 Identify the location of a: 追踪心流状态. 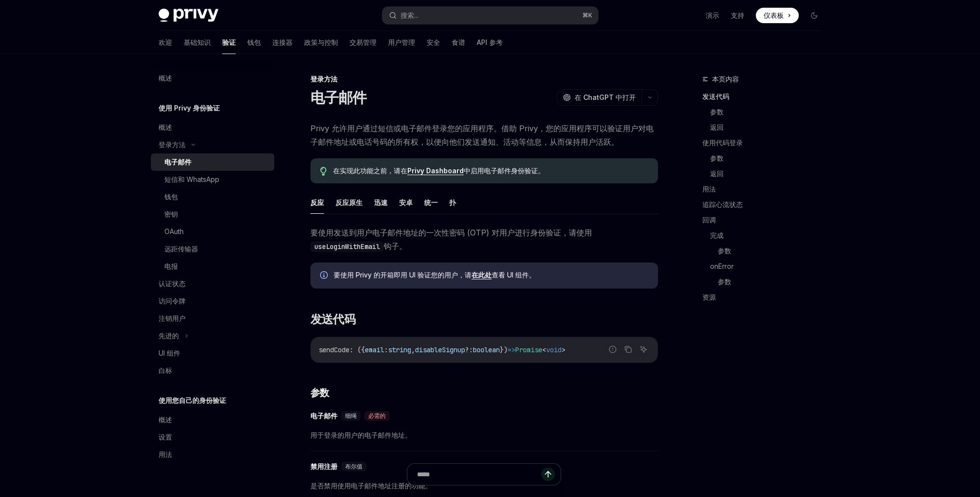
(767, 204).